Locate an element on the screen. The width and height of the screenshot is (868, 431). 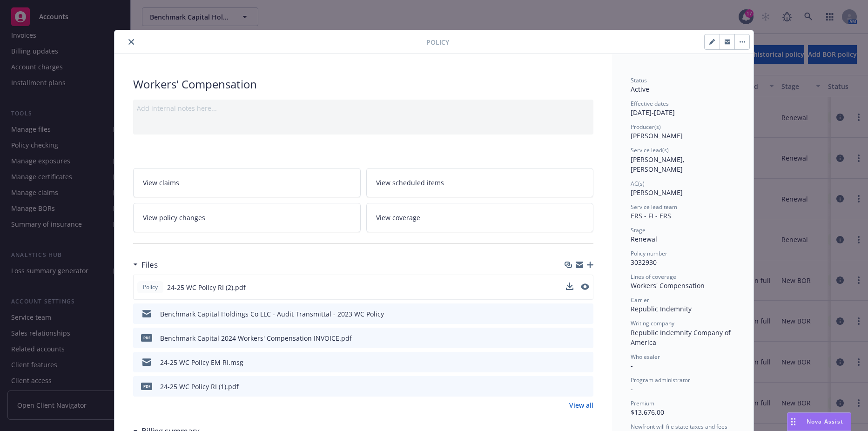
span: Wholesaler is located at coordinates (645, 357).